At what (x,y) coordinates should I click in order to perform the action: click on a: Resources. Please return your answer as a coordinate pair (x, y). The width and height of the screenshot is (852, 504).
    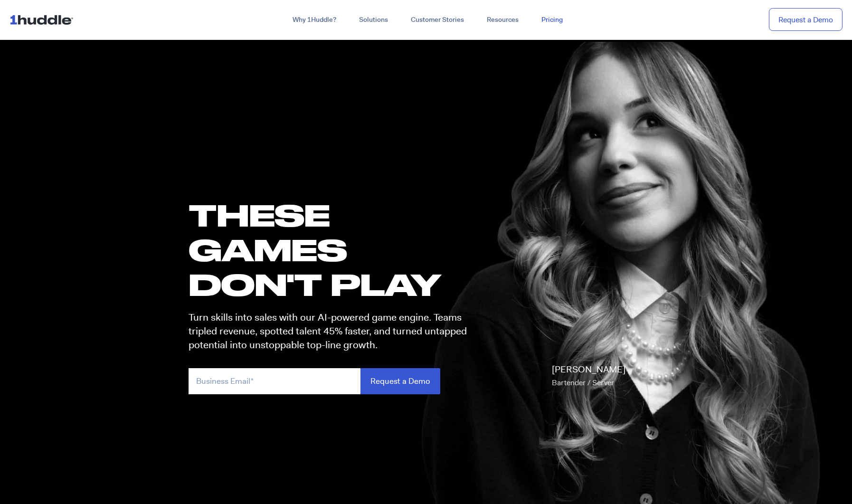
    Looking at the image, I should click on (502, 20).